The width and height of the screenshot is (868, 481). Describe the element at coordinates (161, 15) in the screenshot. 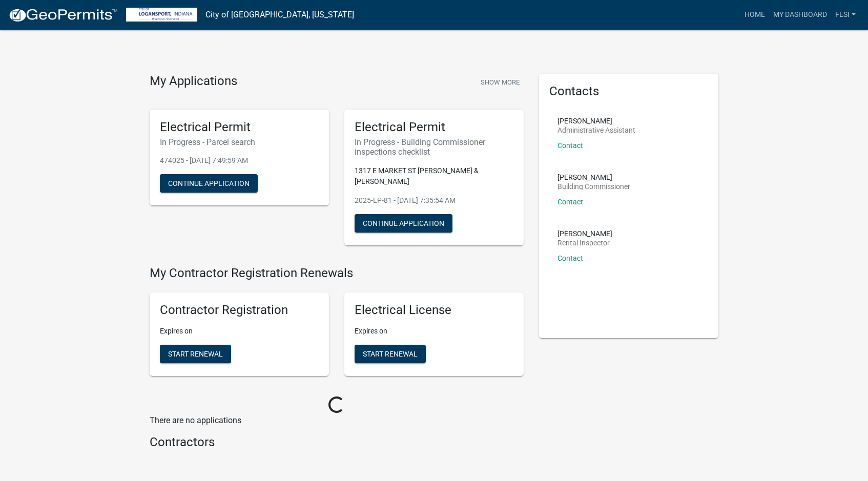

I see `img: City of Logansport, Indiana` at that location.